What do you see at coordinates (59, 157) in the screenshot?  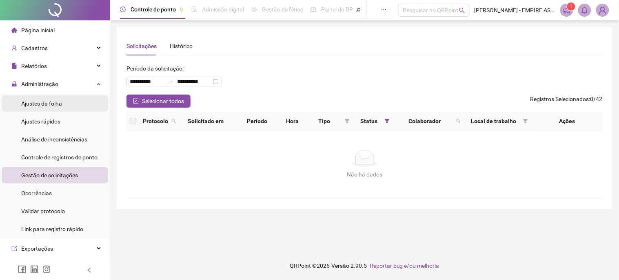 I see `span: Controle de registros de ponto` at bounding box center [59, 157].